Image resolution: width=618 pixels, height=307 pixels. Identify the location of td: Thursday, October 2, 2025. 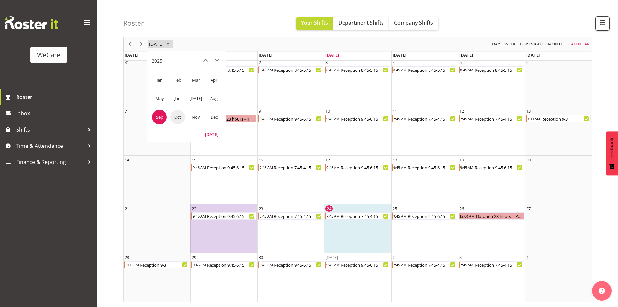
(425, 277).